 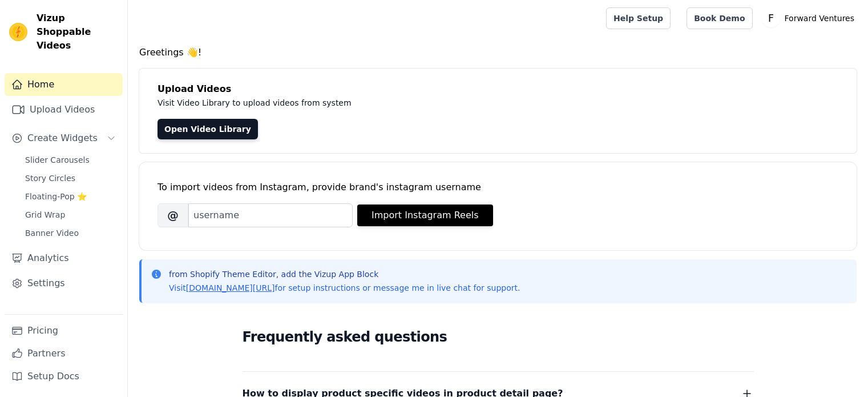 I want to click on p: Visit for setup instructions or message me in live chat for support., so click(x=344, y=288).